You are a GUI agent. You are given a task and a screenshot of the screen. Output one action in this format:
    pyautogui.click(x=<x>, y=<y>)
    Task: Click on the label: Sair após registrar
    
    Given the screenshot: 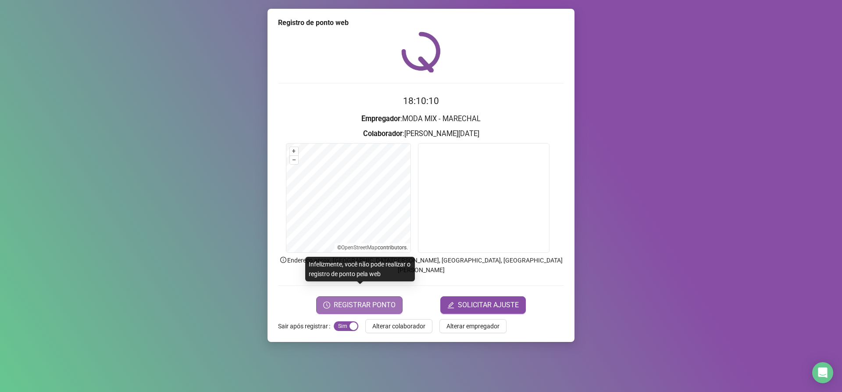 What is the action you would take?
    pyautogui.click(x=306, y=326)
    